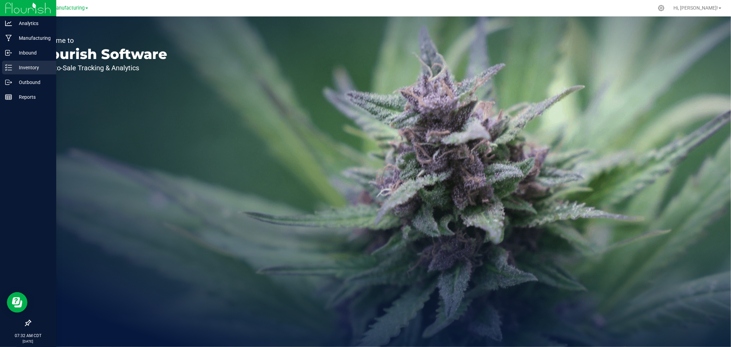 This screenshot has height=347, width=731. Describe the element at coordinates (9, 23) in the screenshot. I see `inline-svg: Analytics` at that location.